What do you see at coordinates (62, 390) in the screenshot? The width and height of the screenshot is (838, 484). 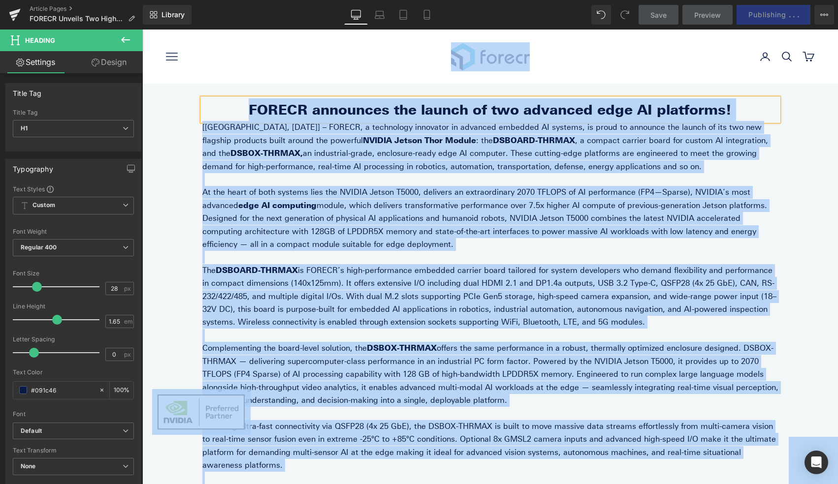 I see `input: Color` at bounding box center [62, 390].